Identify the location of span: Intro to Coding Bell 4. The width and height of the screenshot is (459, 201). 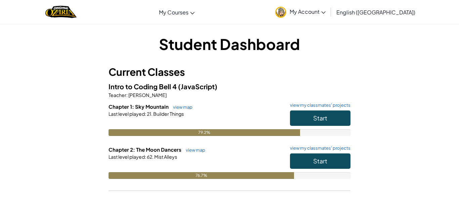
(143, 86).